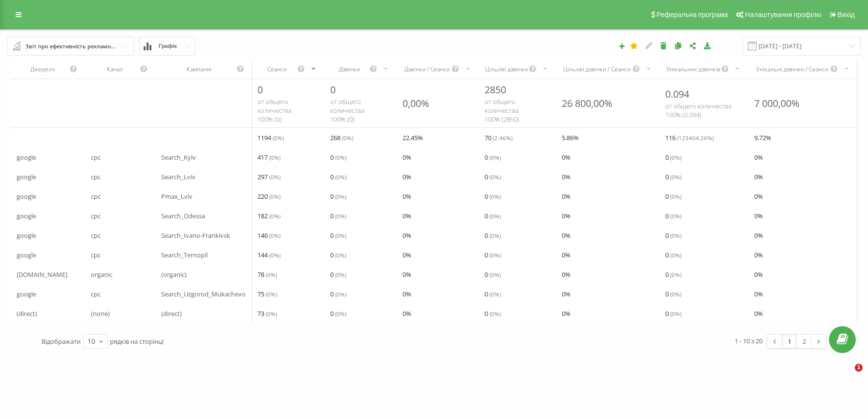 The width and height of the screenshot is (868, 419). Describe the element at coordinates (72, 47) in the screenshot. I see `div: Звіт про ефективність рекламних кампаній` at that location.